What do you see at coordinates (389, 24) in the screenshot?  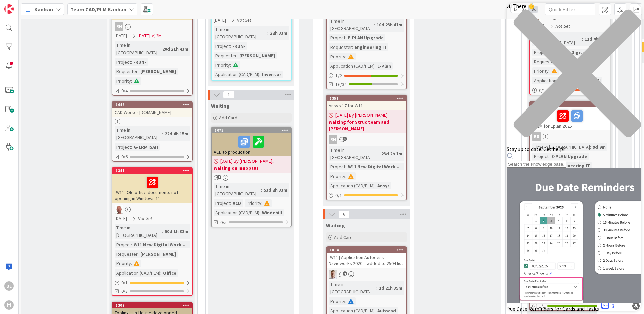 I see `div: 10d 23h 41m` at bounding box center [389, 24].